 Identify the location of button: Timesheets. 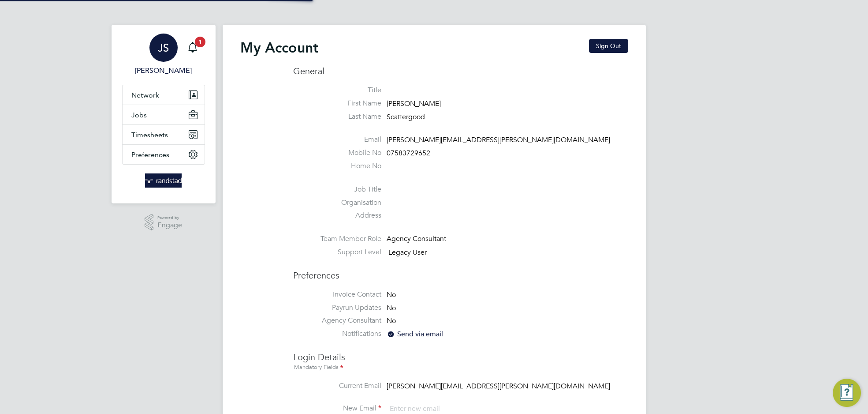
(164, 135).